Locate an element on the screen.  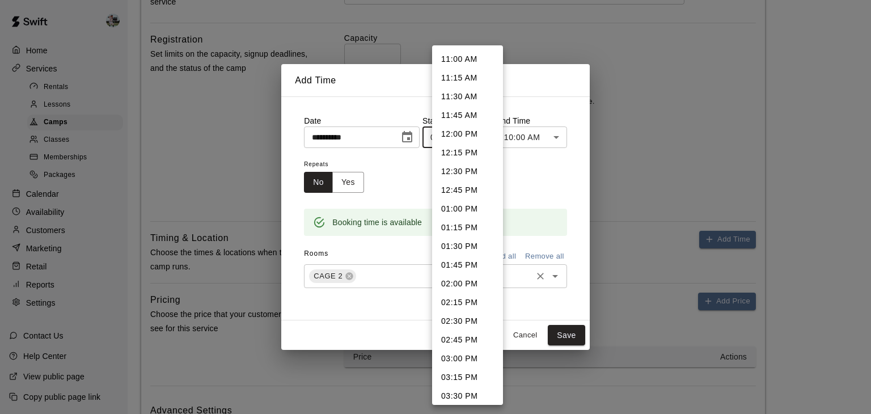
li: 01:15 PM is located at coordinates (467, 227).